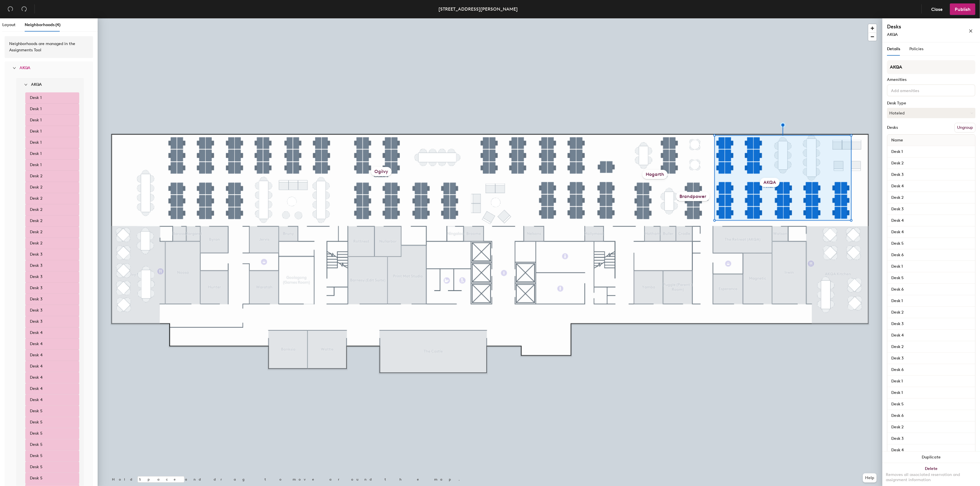 This screenshot has height=486, width=980. I want to click on div: Removes all associated reservation and assignment information, so click(931, 478).